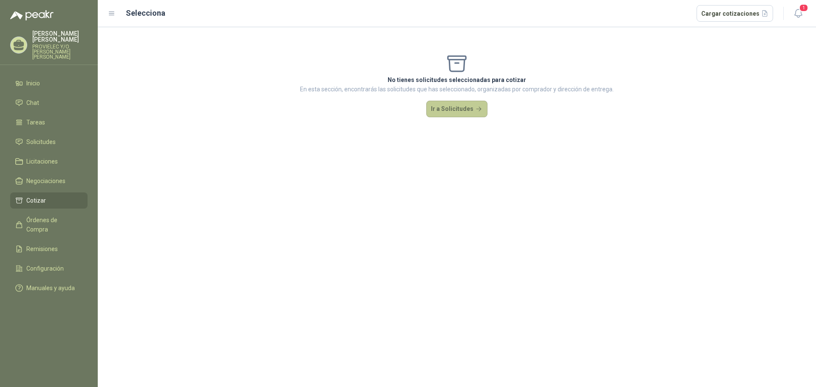 The width and height of the screenshot is (816, 387). I want to click on span: Remisiones, so click(42, 249).